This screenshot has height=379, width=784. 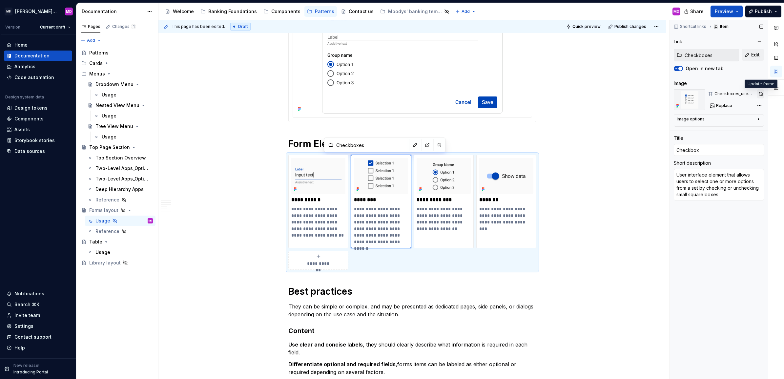 What do you see at coordinates (243, 27) in the screenshot?
I see `span: Draft` at bounding box center [243, 27].